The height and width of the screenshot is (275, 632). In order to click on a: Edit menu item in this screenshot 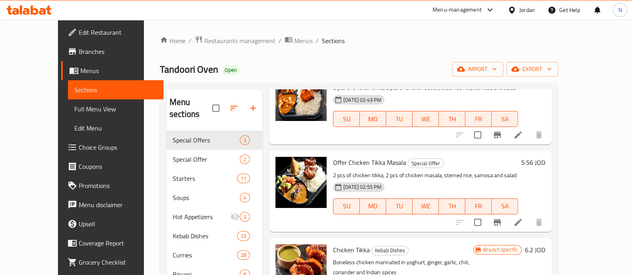, I will do `click(518, 223)`.